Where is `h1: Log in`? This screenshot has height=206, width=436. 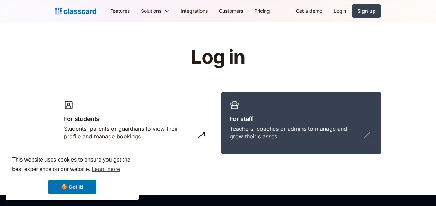 h1: Log in is located at coordinates (218, 57).